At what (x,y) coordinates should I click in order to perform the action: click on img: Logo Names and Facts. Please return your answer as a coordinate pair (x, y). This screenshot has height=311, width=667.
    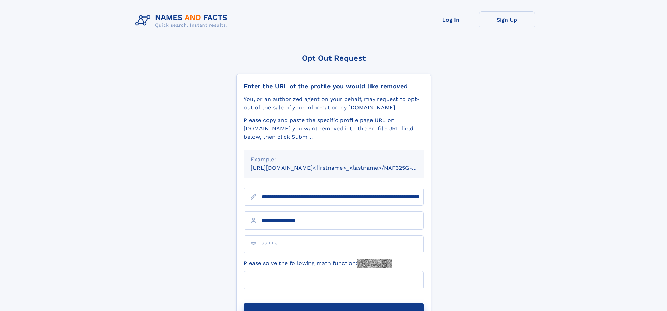
    Looking at the image, I should click on (183, 21).